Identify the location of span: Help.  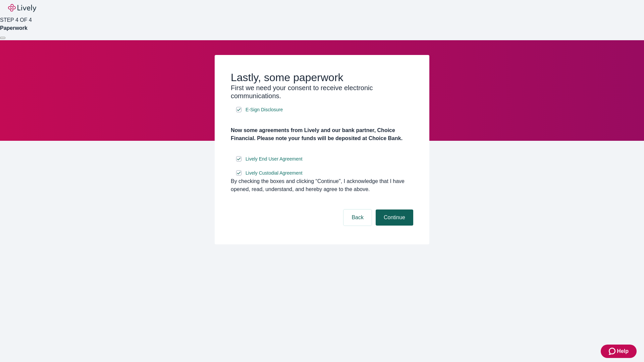
(622, 351).